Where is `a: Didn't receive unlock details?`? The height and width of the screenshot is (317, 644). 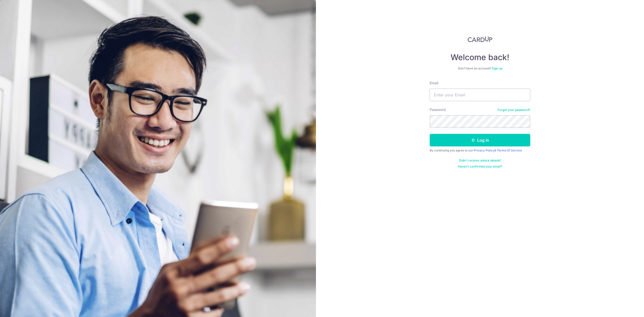
a: Didn't receive unlock details? is located at coordinates (480, 160).